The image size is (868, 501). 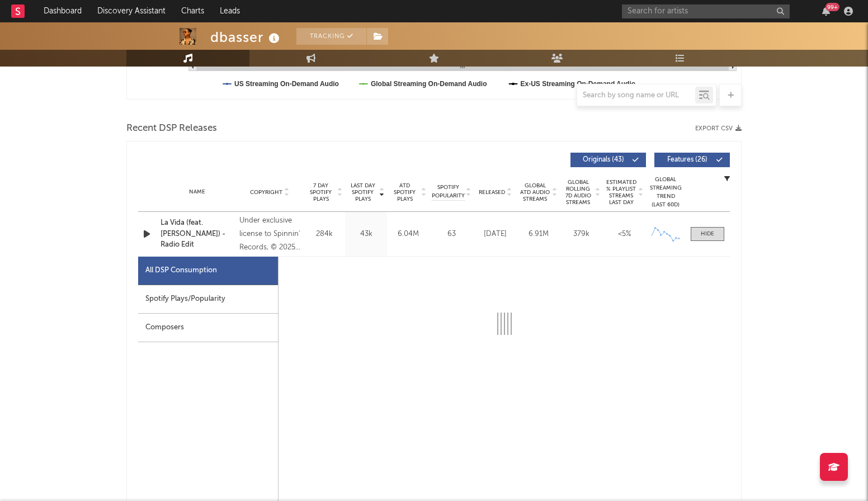 What do you see at coordinates (320, 193) in the screenshot?
I see `span: 7 Day Spotify Plays` at bounding box center [320, 193].